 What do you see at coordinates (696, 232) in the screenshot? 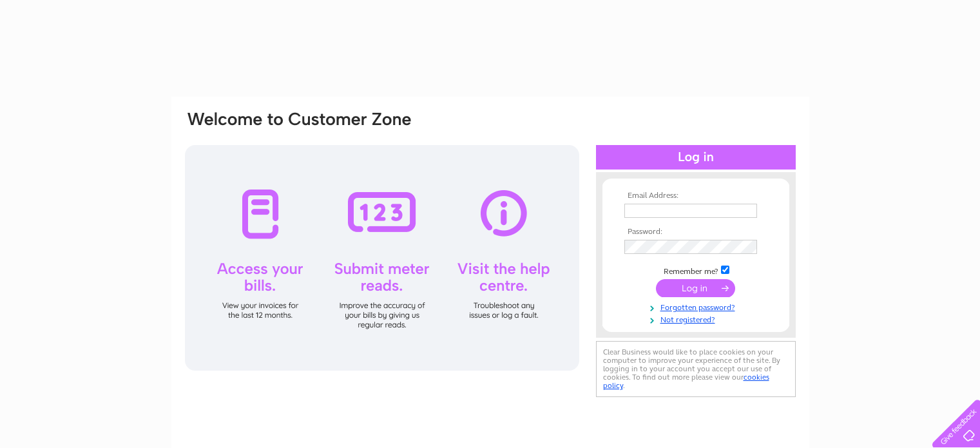
I see `th: Password:` at bounding box center [696, 232].